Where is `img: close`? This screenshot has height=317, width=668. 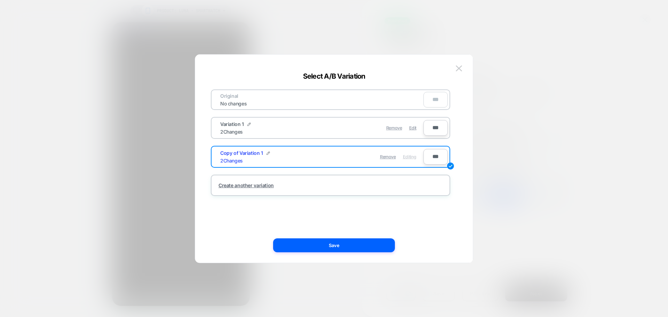
img: close is located at coordinates (459, 68).